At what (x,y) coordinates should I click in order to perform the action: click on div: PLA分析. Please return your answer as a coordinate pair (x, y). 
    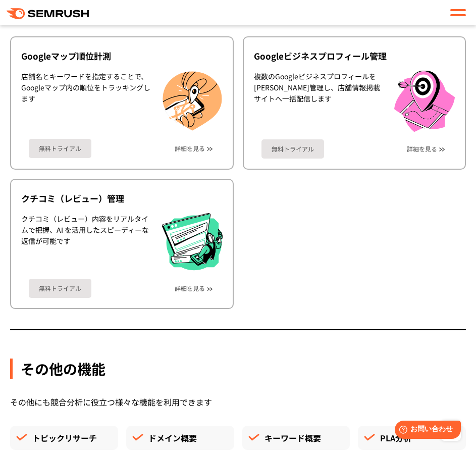
    Looking at the image, I should click on (412, 438).